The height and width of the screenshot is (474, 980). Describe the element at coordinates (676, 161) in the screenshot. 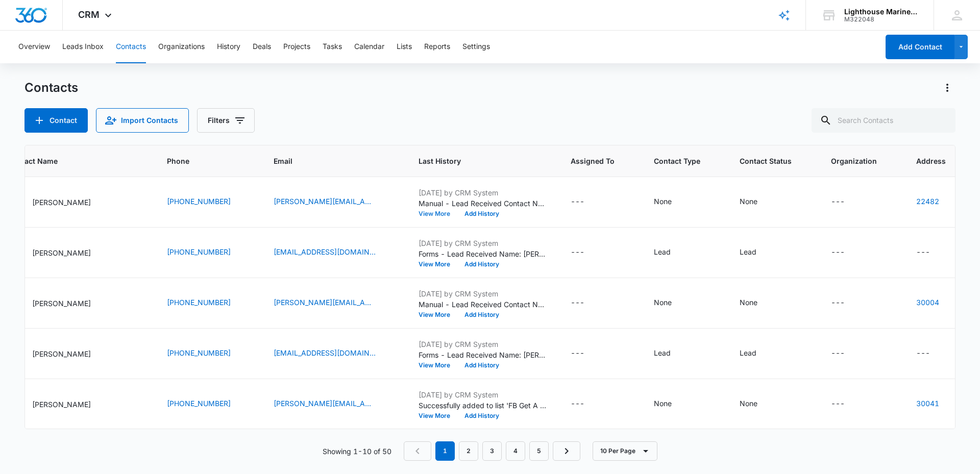

I see `span: Contact Type` at that location.